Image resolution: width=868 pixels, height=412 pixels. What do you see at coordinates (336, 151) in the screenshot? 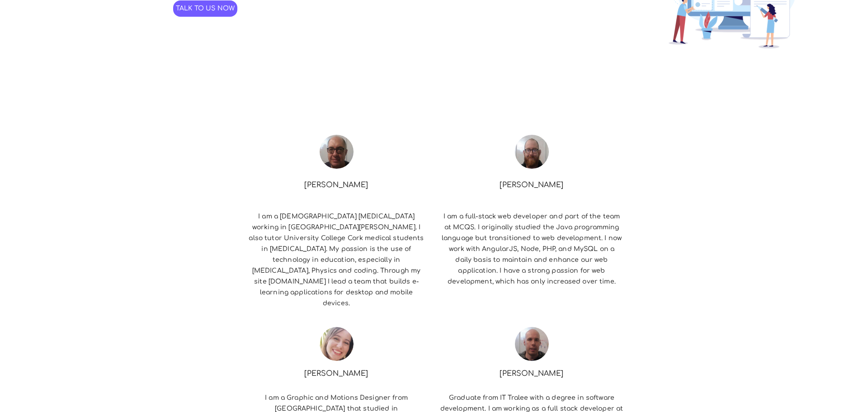
I see `img: martin_MCQS.jpg` at bounding box center [336, 151].